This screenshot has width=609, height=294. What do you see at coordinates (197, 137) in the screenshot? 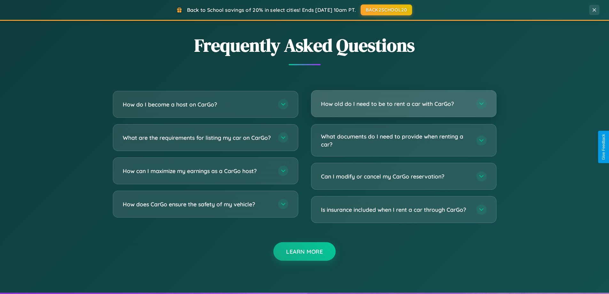
I see `h3: What are the requirements for listing my car on CarGo?` at bounding box center [197, 137].